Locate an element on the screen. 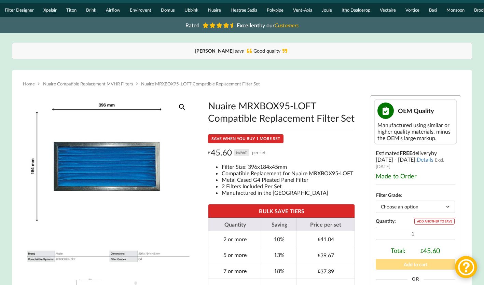  a: Nuaire Compatible Replacement MVHR Filters is located at coordinates (88, 84).